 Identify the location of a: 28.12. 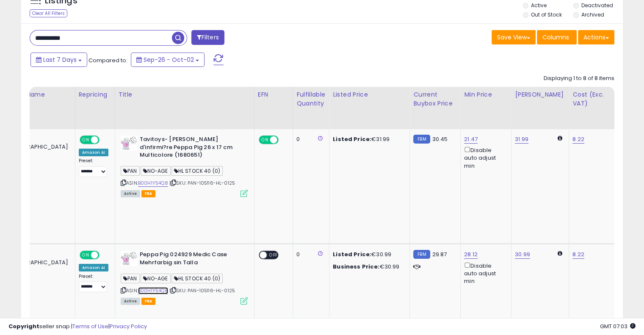
(471, 255).